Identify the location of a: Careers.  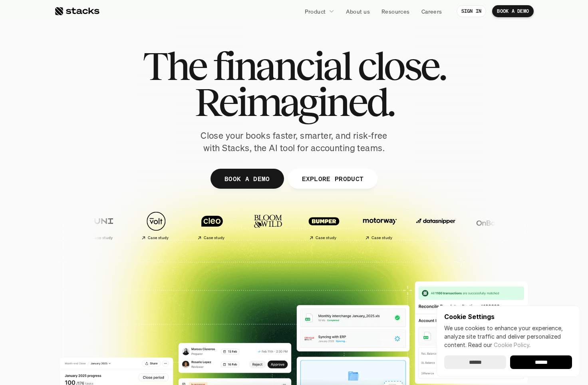
(432, 11).